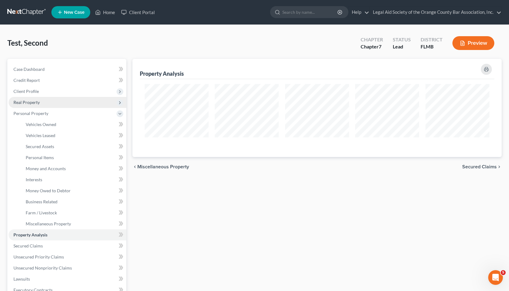 The image size is (509, 291). What do you see at coordinates (26, 91) in the screenshot?
I see `span: Client Profile` at bounding box center [26, 91].